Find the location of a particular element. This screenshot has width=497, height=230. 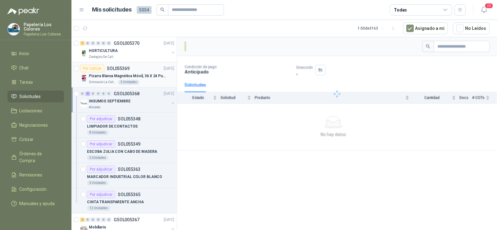

p: GSOL005370 is located at coordinates (126, 43).